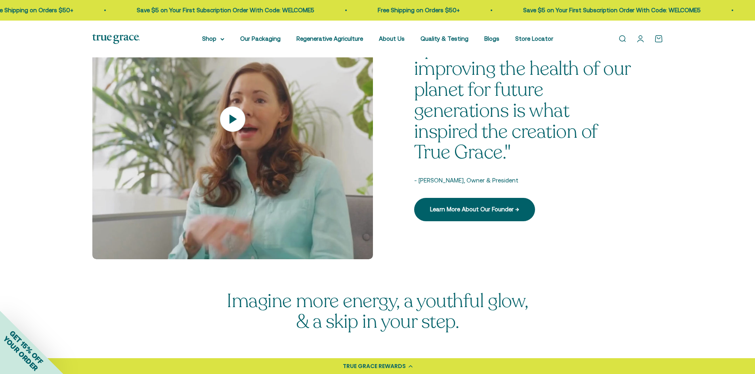  What do you see at coordinates (523, 90) in the screenshot?
I see `p: "Providing my family optimal nutrition while improving the health of our planet for future genera...` at bounding box center [523, 90].